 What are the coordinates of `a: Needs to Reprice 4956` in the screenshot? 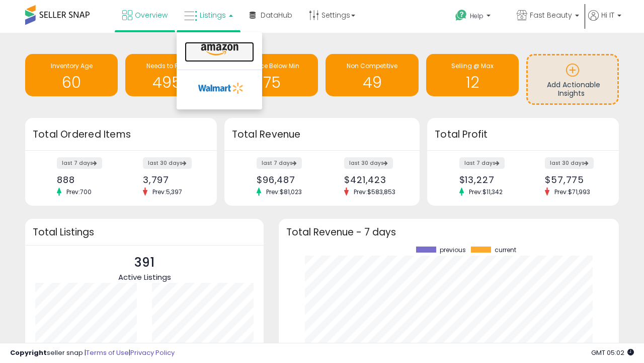 It's located at (172, 75).